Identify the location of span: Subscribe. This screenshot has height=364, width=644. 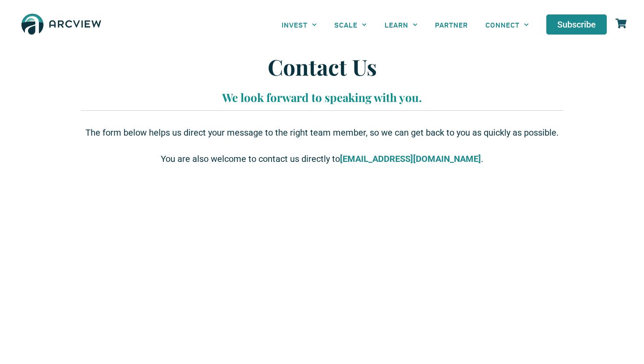
(576, 25).